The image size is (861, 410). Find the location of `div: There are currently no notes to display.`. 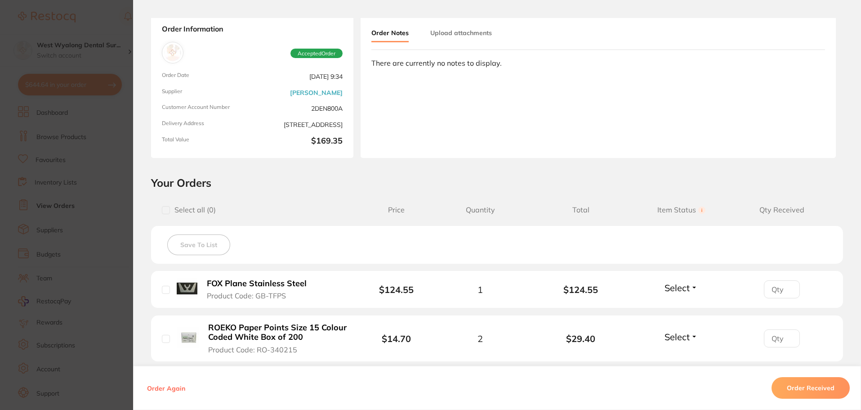

div: There are currently no notes to display. is located at coordinates (598, 63).